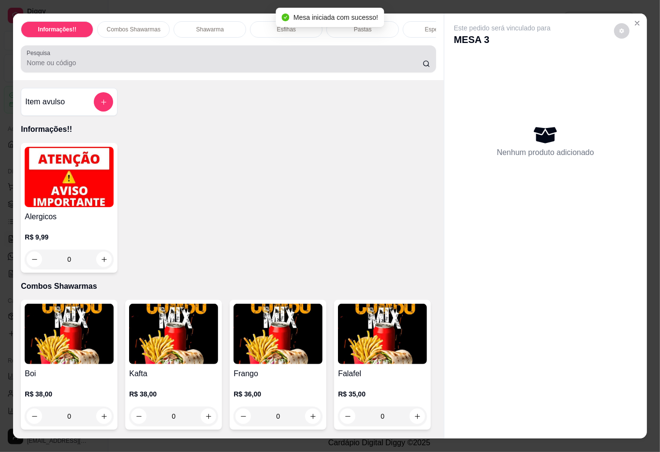 The height and width of the screenshot is (452, 660). Describe the element at coordinates (69, 374) in the screenshot. I see `h4: Boi` at that location.